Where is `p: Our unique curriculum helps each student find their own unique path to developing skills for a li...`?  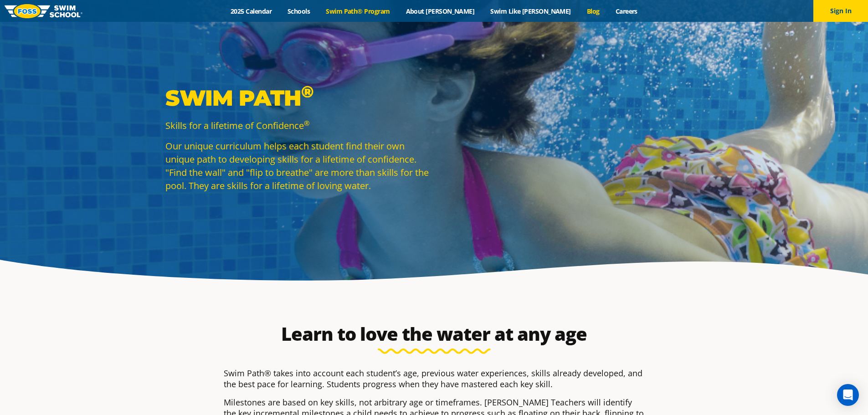
p: Our unique curriculum helps each student find their own unique path to developing skills for a li... is located at coordinates (298, 166).